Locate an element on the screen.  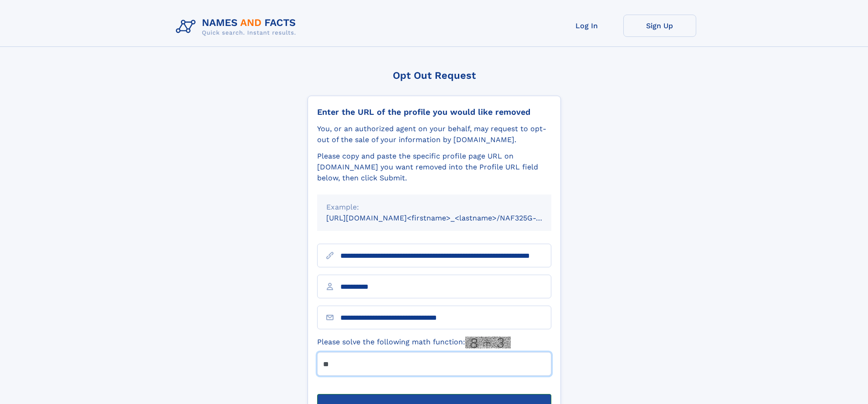
img: Logo Names and Facts is located at coordinates (238, 27).